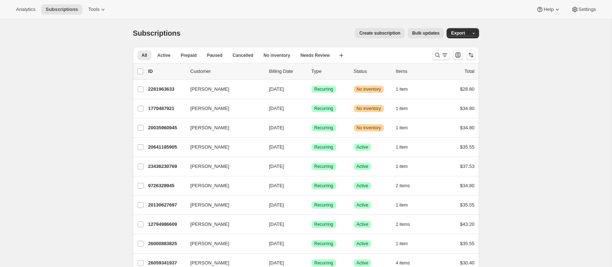 This screenshot has width=612, height=267. I want to click on span: 4 items, so click(403, 263).